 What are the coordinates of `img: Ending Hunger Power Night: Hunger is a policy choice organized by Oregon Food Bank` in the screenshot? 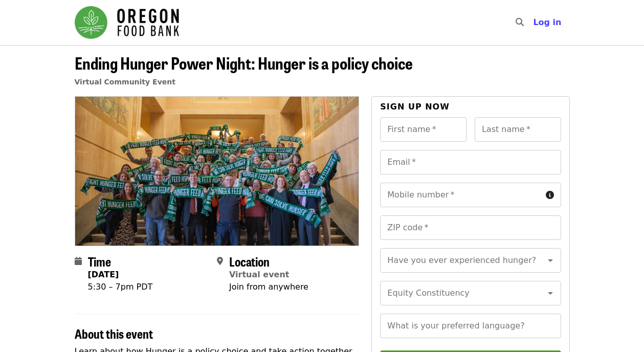 It's located at (217, 171).